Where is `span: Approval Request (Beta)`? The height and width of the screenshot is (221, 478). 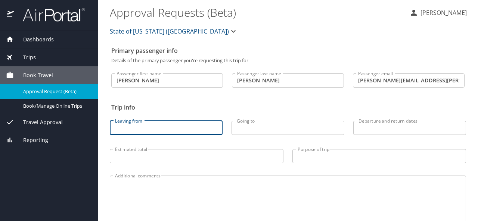 span: Approval Request (Beta) is located at coordinates (56, 91).